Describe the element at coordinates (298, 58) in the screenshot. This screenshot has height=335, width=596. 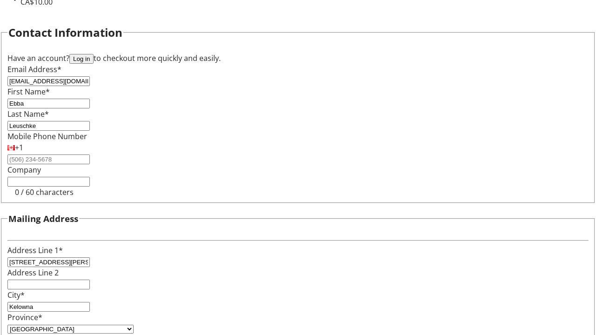
I see `div: Have an account? to checkout more quickly and easily.` at that location.